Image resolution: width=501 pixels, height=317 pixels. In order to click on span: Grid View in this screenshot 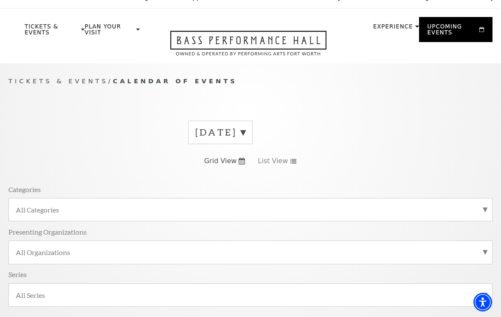, I will do `click(221, 161)`.